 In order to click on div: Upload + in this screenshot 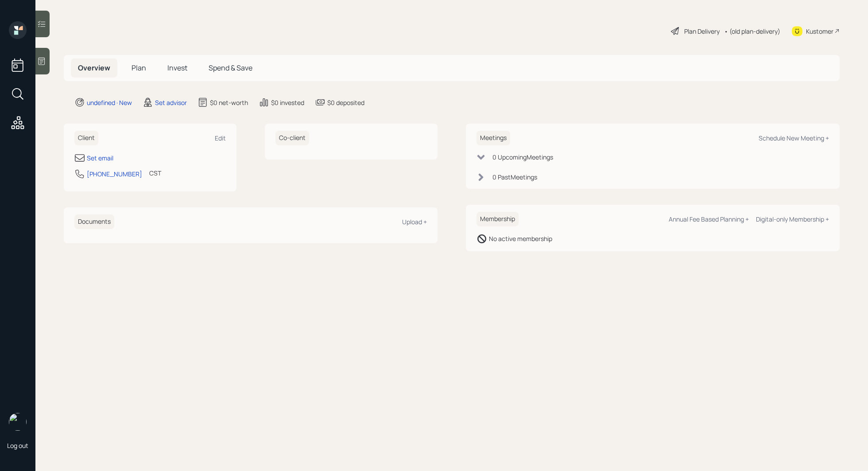, I will do `click(415, 221)`.